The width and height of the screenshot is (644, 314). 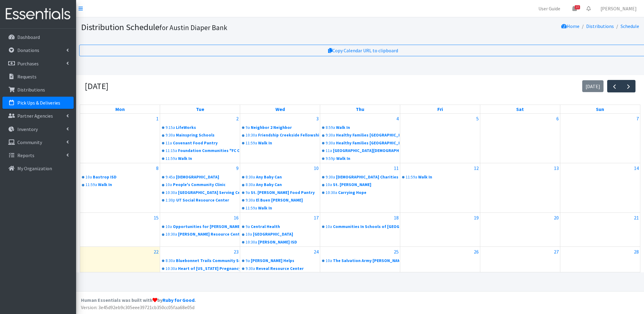 What do you see at coordinates (440, 109) in the screenshot?
I see `a: Friday` at bounding box center [440, 109].